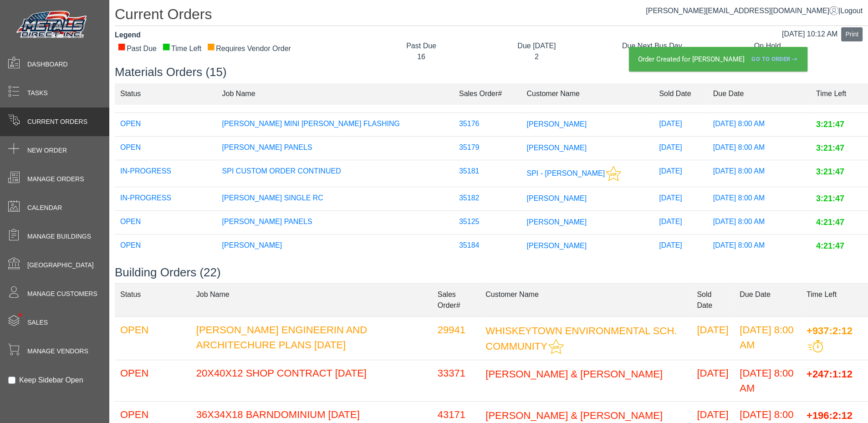 This screenshot has width=868, height=423. What do you see at coordinates (537, 57) in the screenshot?
I see `div: 2` at bounding box center [537, 57].